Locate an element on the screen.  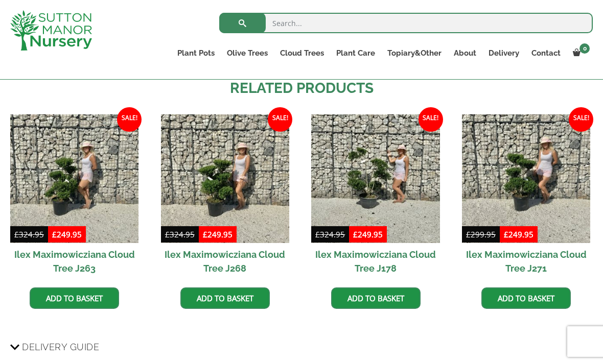
a: Contact is located at coordinates (546, 53).